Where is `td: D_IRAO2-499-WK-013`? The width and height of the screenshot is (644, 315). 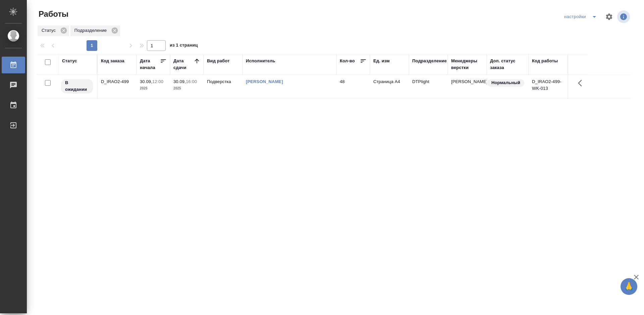
td: D_IRAO2-499-WK-013 is located at coordinates (548, 87).